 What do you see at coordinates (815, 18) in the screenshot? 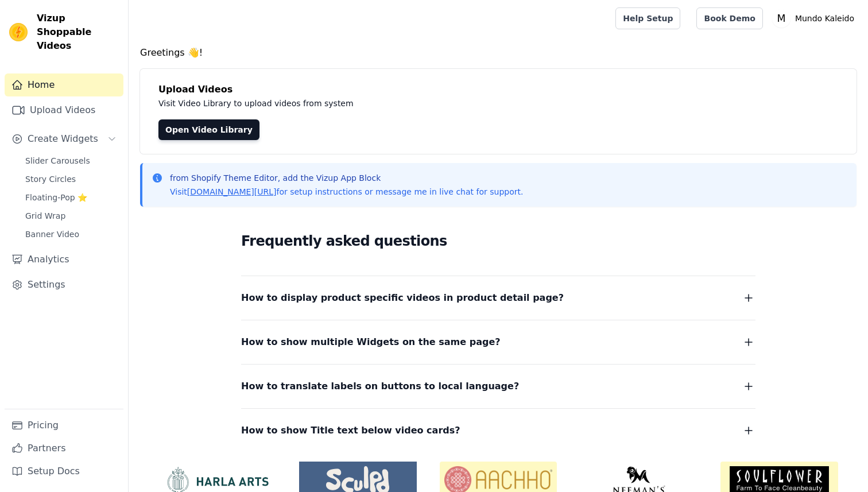
I see `button: M Mundo Kaleido` at bounding box center [815, 18].